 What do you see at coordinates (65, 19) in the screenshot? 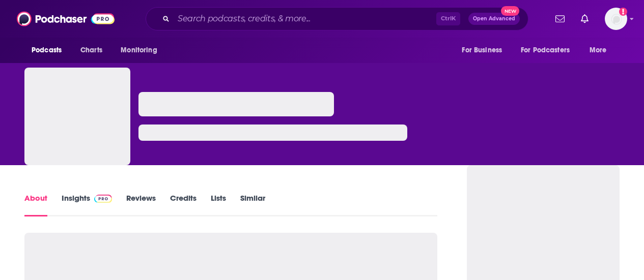
I see `a: Podchaser - Follow, Share and Rate Podcasts` at bounding box center [65, 19].